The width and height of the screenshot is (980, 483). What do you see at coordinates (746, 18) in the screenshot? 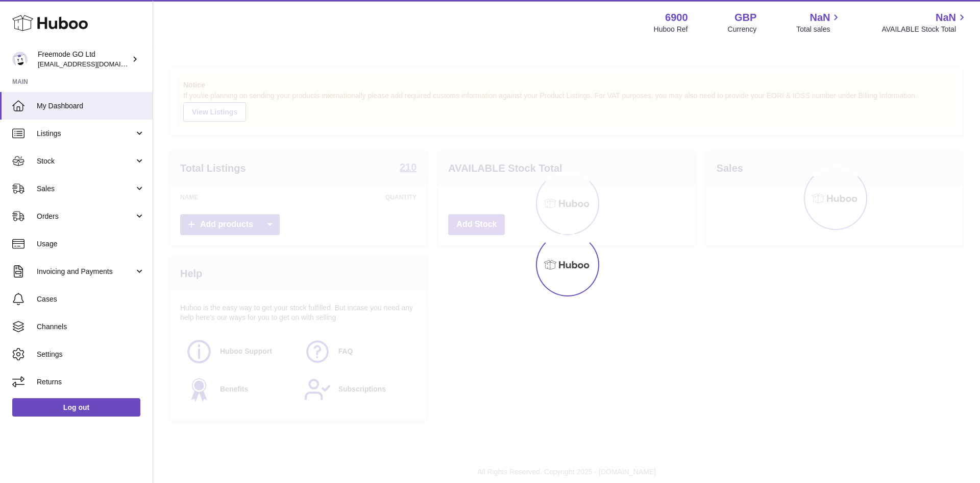
I see `strong: GBP` at bounding box center [746, 18].